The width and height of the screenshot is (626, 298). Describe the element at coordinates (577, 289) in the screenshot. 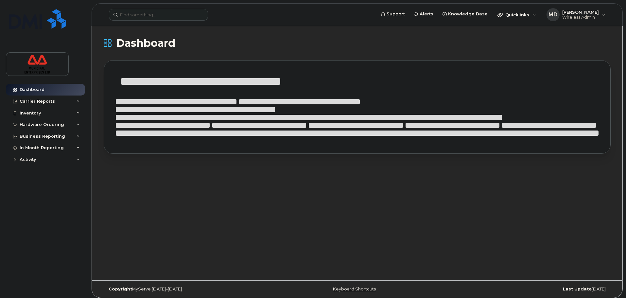

I see `strong: Last Update` at that location.